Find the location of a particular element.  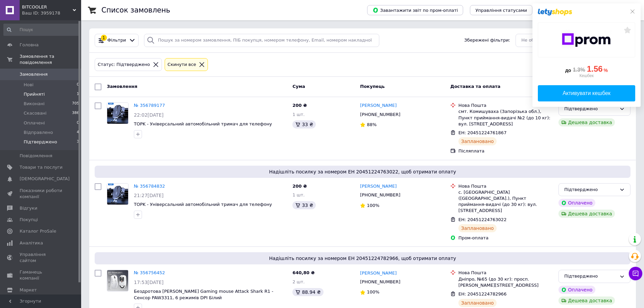

div: Ваш ID: 3959178 is located at coordinates (51, 13).